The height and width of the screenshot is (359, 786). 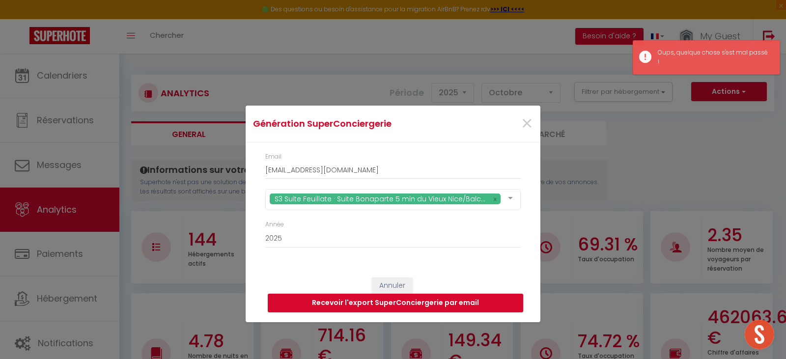 I want to click on h4: Génération SuperConciergerie, so click(x=344, y=124).